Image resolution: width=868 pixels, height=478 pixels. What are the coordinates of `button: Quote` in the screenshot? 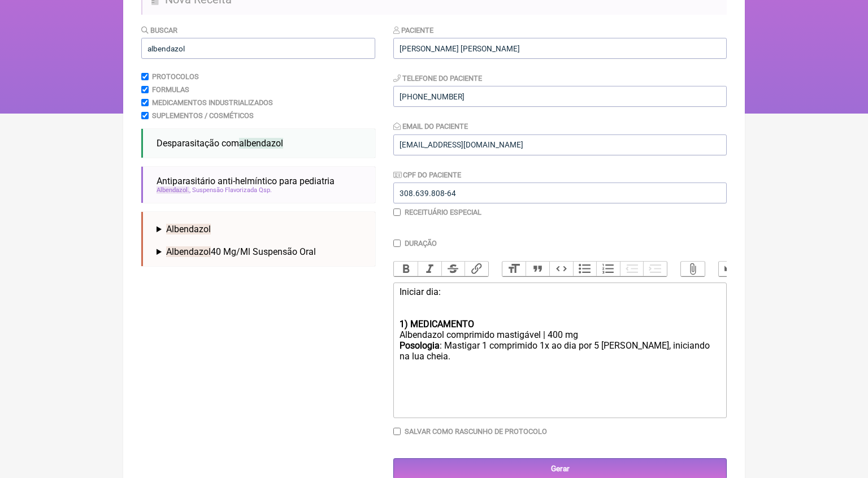 It's located at (537, 269).